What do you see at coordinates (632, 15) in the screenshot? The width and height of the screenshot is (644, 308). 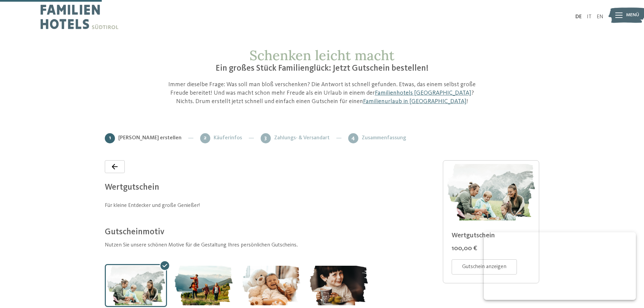 I see `span: Menü` at bounding box center [632, 15].